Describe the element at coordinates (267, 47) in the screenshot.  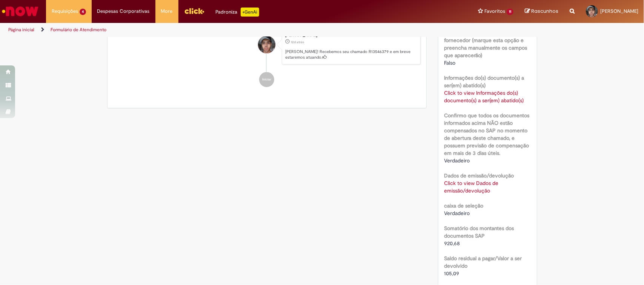
I see `li: Eduardo Goz Vasconcellos De Castro` at that location.